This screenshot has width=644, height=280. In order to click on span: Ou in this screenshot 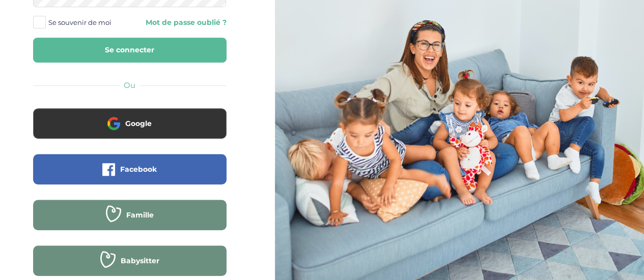, I will do `click(129, 85)`.